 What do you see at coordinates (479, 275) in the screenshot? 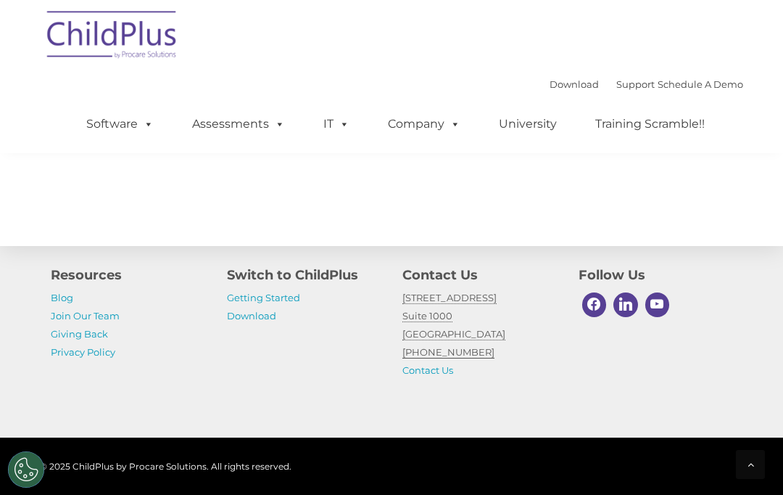
I see `h4: Contact Us` at bounding box center [479, 275].